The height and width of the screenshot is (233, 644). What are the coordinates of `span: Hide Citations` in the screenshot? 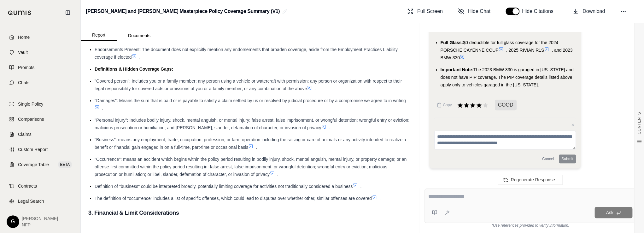 It's located at (540, 11).